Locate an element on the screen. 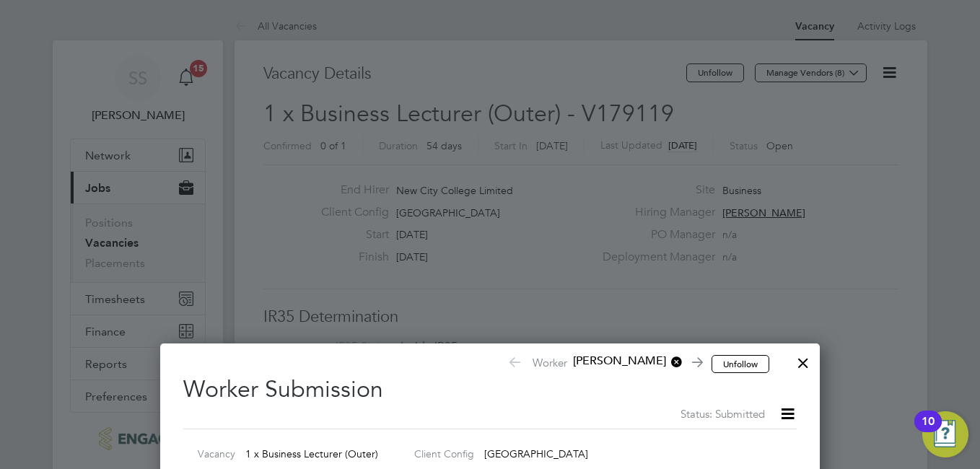  div: 10 is located at coordinates (928, 431).